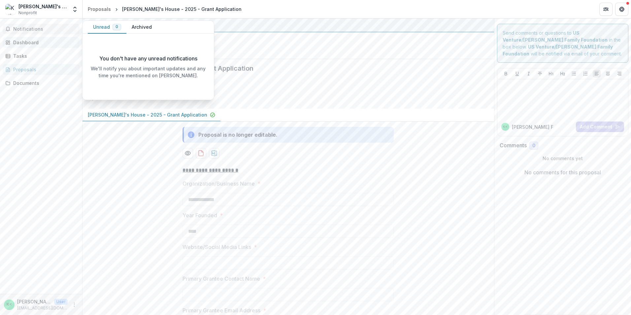  Describe the element at coordinates (75, 9) in the screenshot. I see `button: Open entity switcher` at that location.